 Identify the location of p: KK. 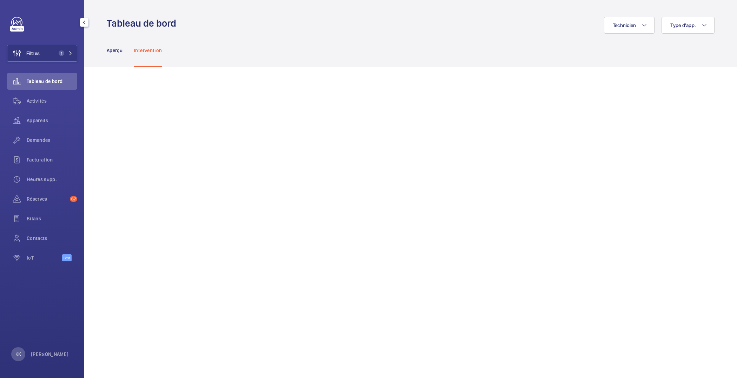
(18, 355).